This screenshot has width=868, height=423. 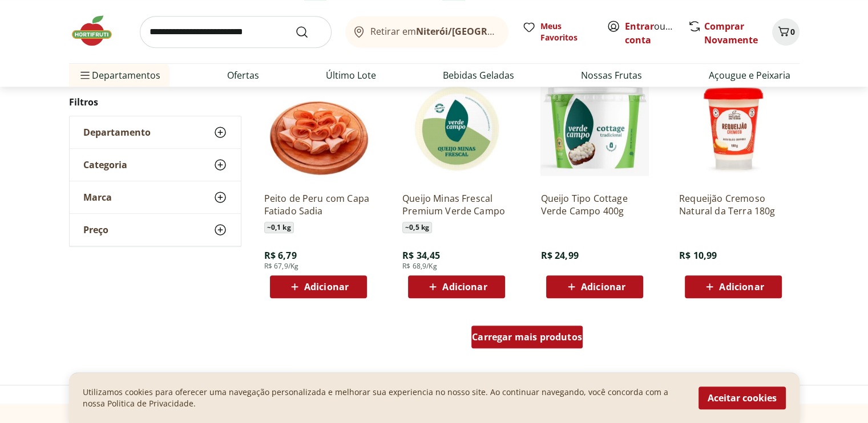 What do you see at coordinates (559, 255) in the screenshot?
I see `span: R$ 24,99` at bounding box center [559, 255].